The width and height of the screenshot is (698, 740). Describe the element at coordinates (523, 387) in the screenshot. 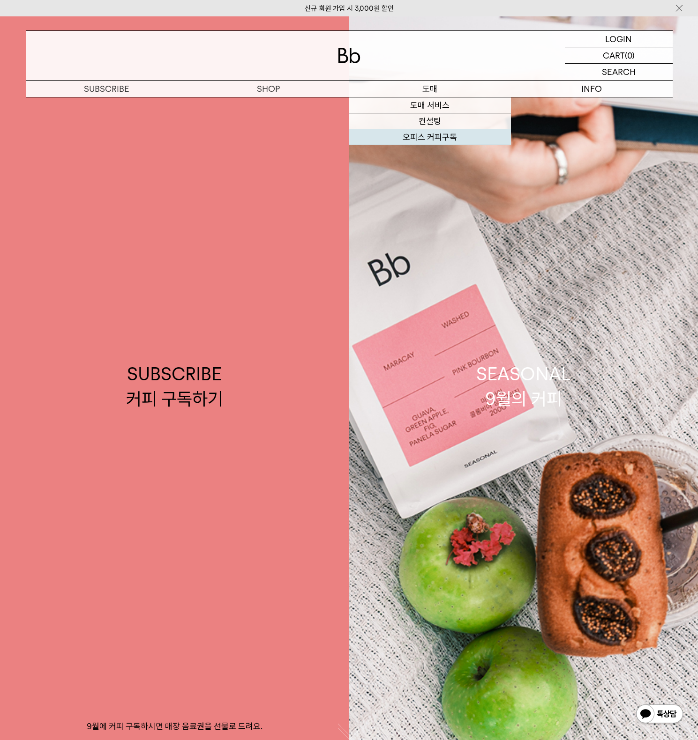

I see `div: SEASONAL 9월의 커피` at that location.